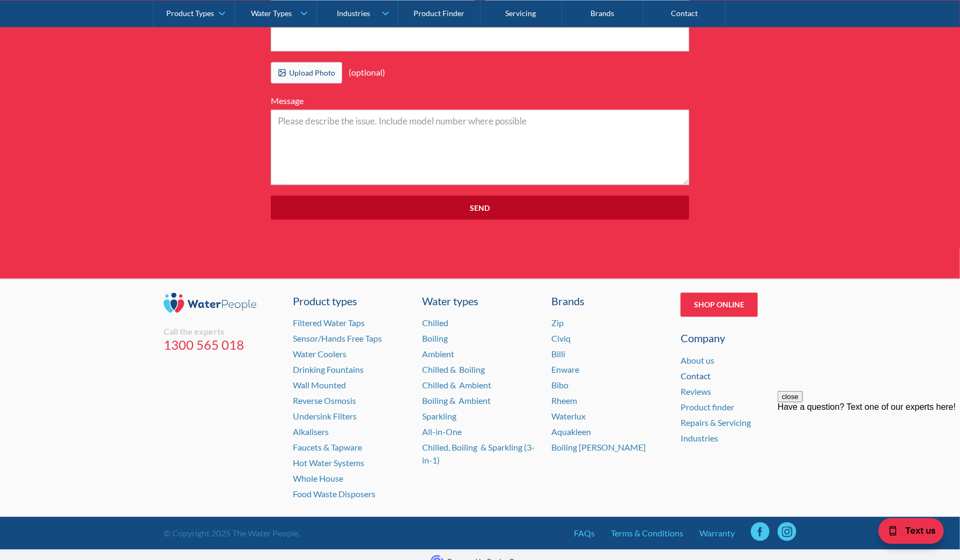 Image resolution: width=960 pixels, height=560 pixels. Describe the element at coordinates (306, 73) in the screenshot. I see `label: Upload Photo` at that location.